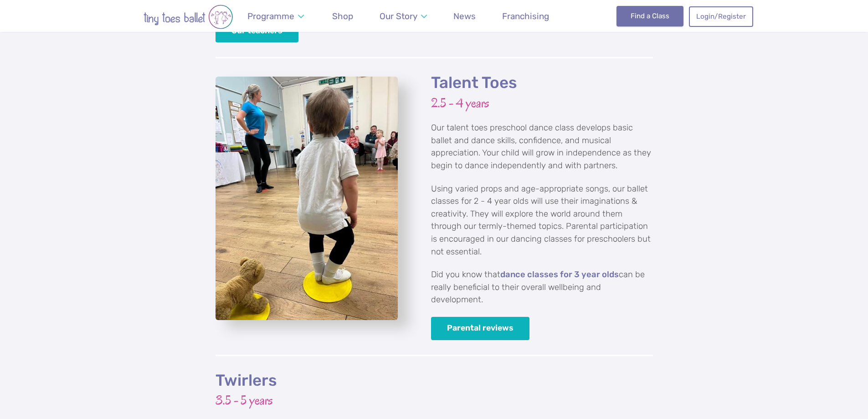  I want to click on a: Find a Class, so click(650, 16).